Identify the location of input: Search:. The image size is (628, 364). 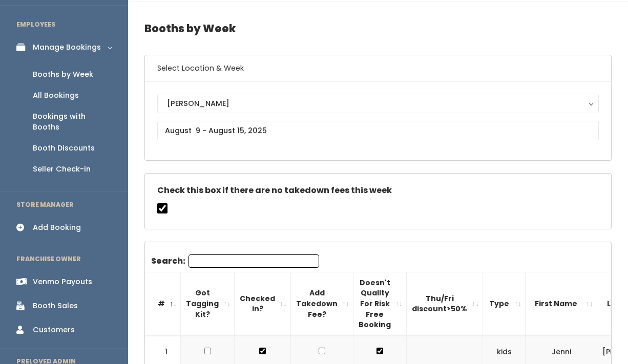
(254, 261).